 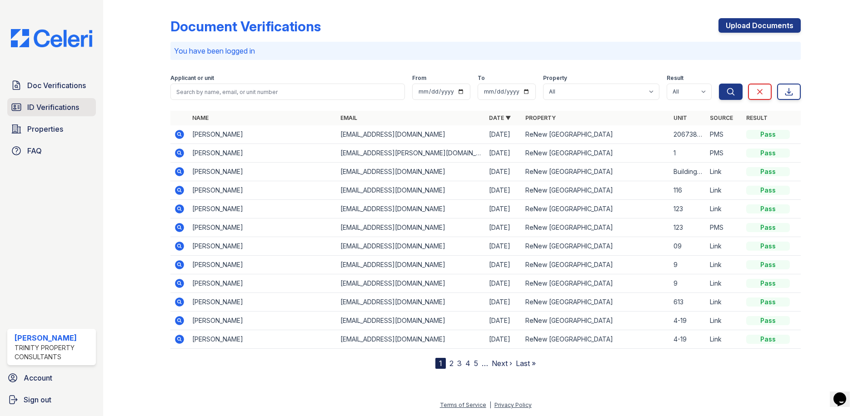 What do you see at coordinates (476, 363) in the screenshot?
I see `a: 5` at bounding box center [476, 363].